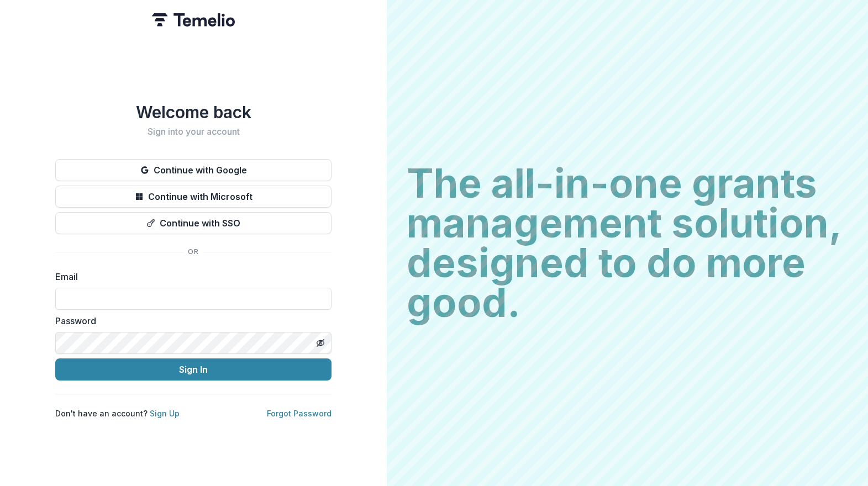 Image resolution: width=868 pixels, height=486 pixels. Describe the element at coordinates (193, 20) in the screenshot. I see `img: Temelio` at that location.